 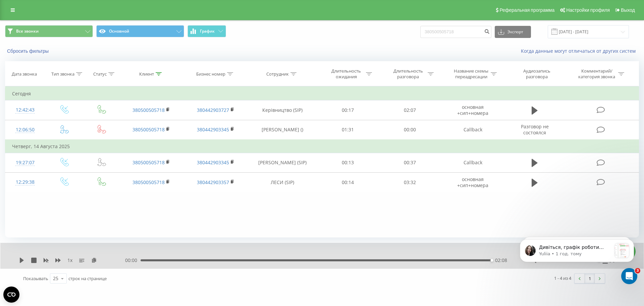 I want to click on td: Керівництво (SIP), so click(x=282, y=110).